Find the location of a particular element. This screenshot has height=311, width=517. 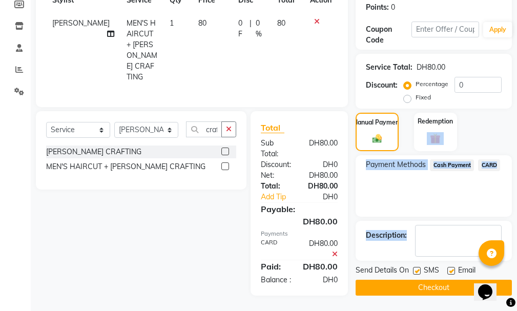

span: Total is located at coordinates (273, 128).